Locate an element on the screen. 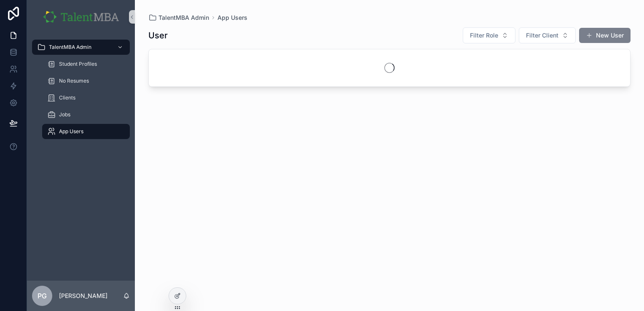  span: Student Profiles is located at coordinates (78, 64).